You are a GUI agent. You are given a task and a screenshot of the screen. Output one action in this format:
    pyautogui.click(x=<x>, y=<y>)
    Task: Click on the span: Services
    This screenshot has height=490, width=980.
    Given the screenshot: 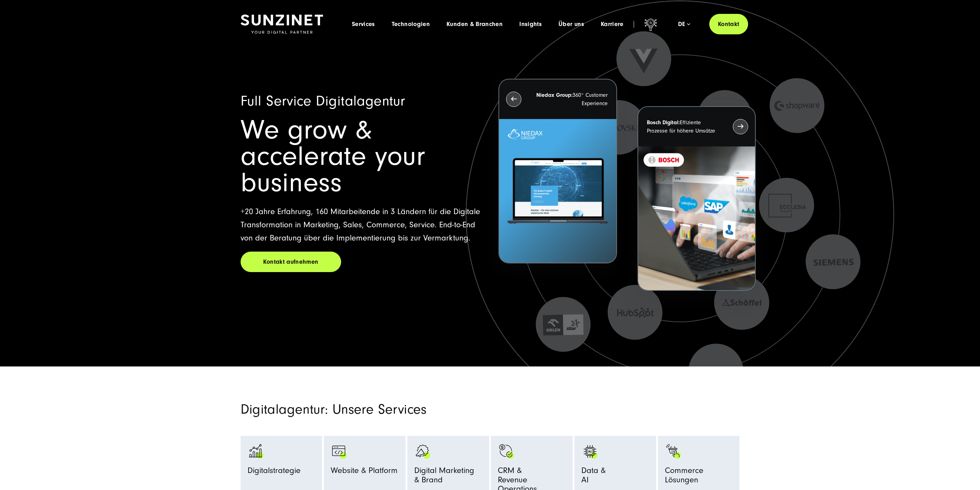 What is the action you would take?
    pyautogui.click(x=363, y=24)
    